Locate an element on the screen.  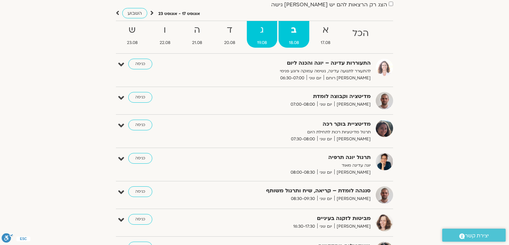
strong: סנגהה לומדת – קריאה, שיח ותרגול משותף is located at coordinates (289, 191).